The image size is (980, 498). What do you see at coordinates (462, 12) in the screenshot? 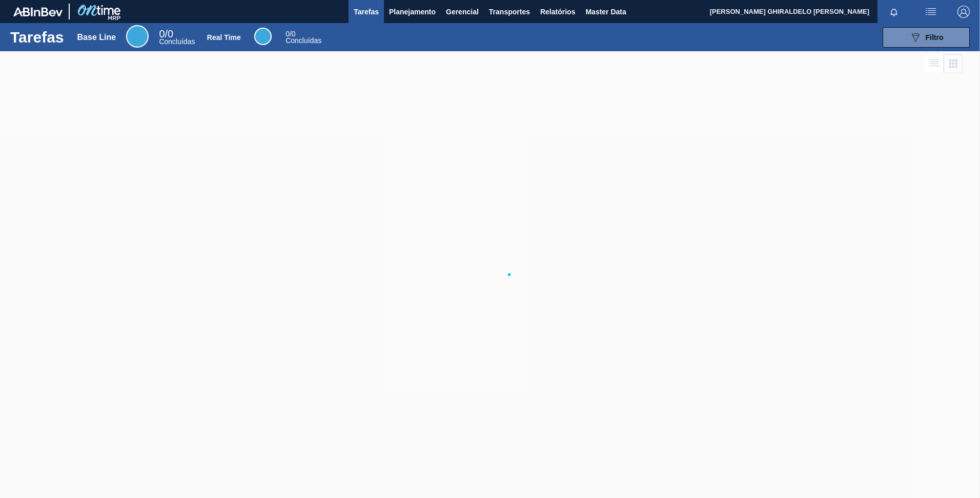
I see `span: Gerencial` at bounding box center [462, 12].